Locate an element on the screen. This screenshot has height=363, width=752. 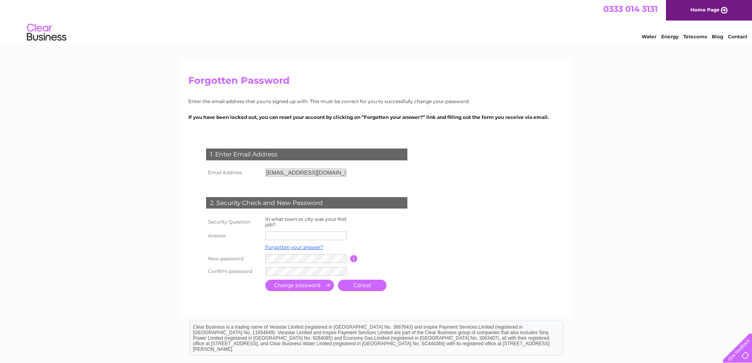
div: 2. Security Check and New Password is located at coordinates (307, 203).